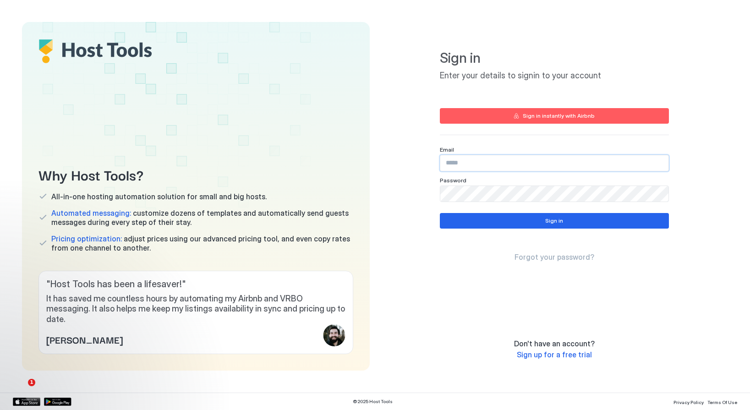 This screenshot has height=410, width=750. Describe the element at coordinates (159, 197) in the screenshot. I see `span: All-in-one hosting automation solution for small and big hosts.` at that location.